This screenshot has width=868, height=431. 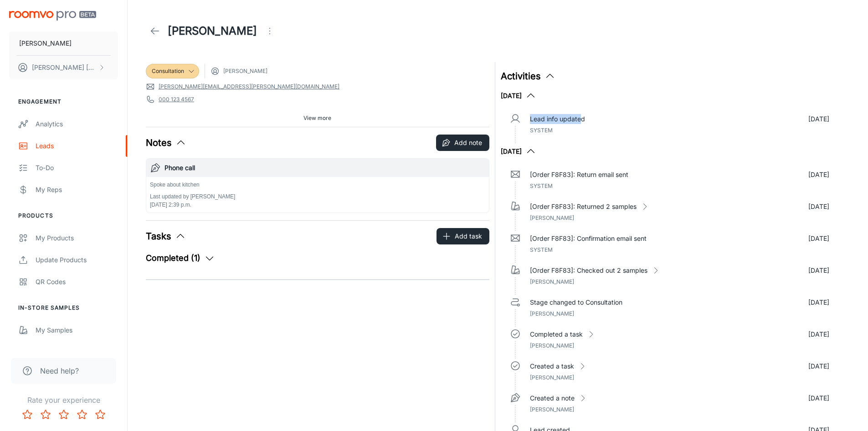 I want to click on div: My Samples, so click(x=76, y=330).